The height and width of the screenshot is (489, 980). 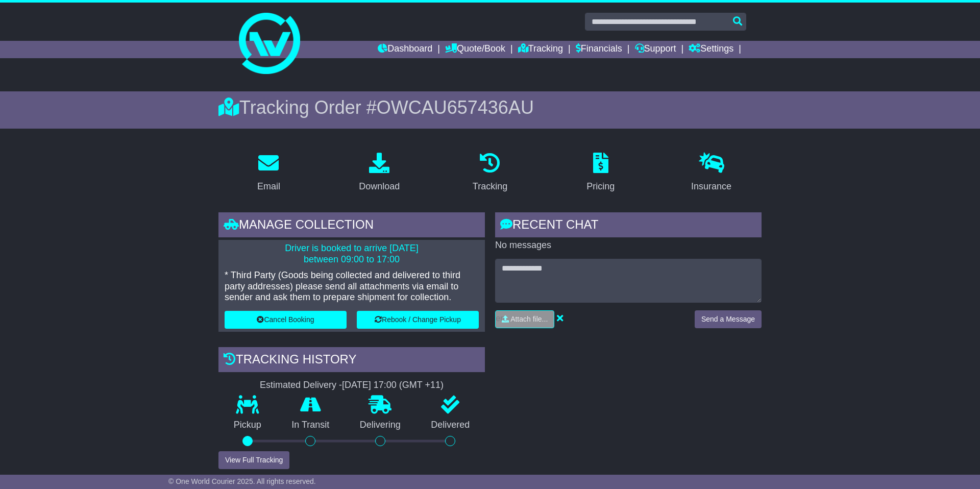 I want to click on p: No messages, so click(x=628, y=245).